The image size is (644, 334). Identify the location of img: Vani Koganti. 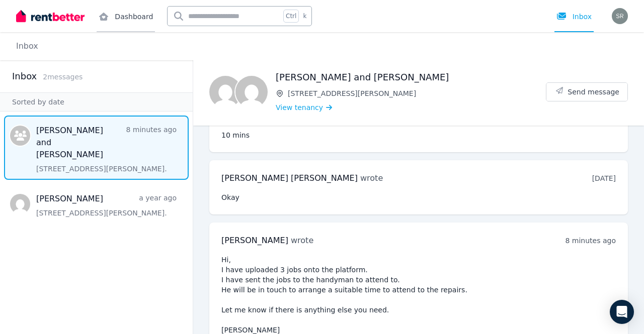
(226, 92).